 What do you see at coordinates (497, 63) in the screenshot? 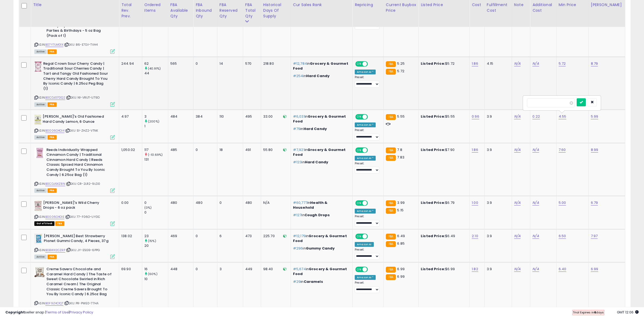
I see `div: 4.15` at bounding box center [497, 63].